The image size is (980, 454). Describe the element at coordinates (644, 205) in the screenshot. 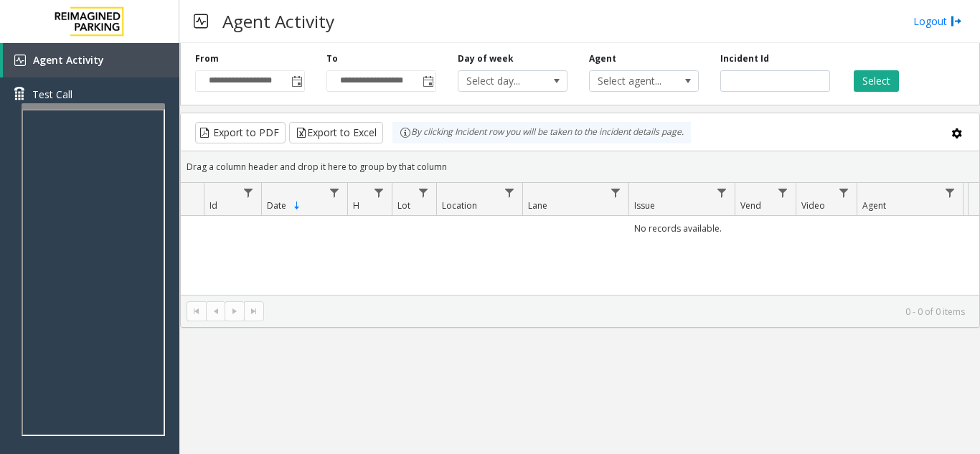

I see `span: Issue` at that location.